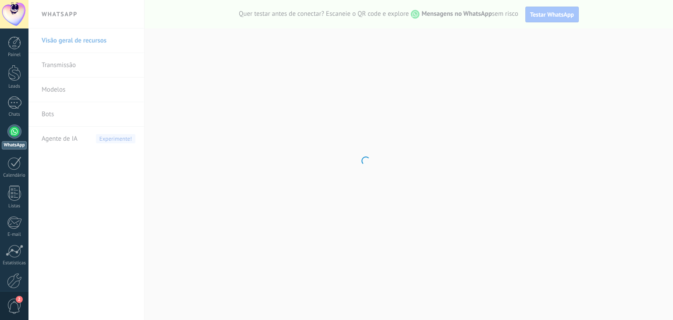 The image size is (673, 320). What do you see at coordinates (14, 263) in the screenshot?
I see `div: Estatísticas` at bounding box center [14, 263].